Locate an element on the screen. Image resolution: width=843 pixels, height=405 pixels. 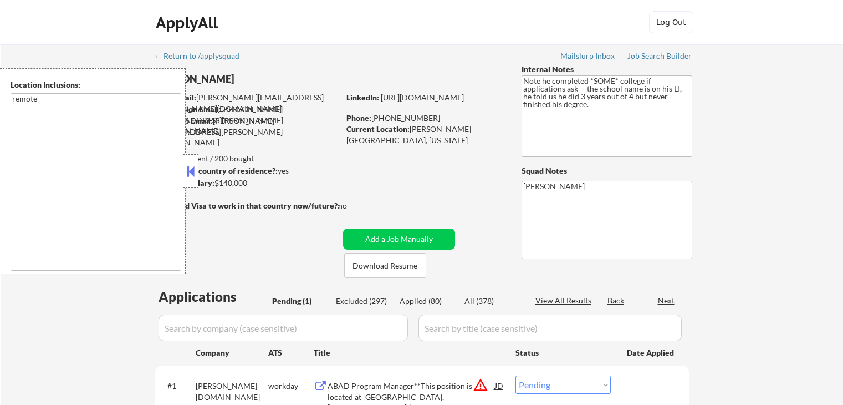
div: $140,000 is located at coordinates (247, 183).